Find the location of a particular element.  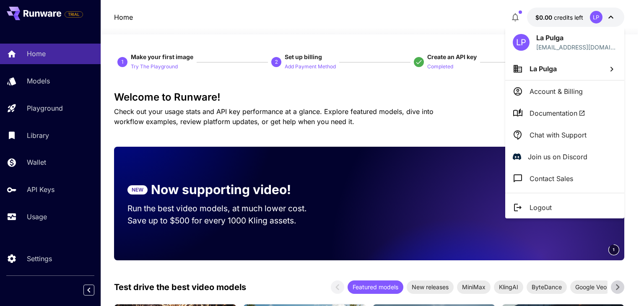

span: Documentation is located at coordinates (557, 113).